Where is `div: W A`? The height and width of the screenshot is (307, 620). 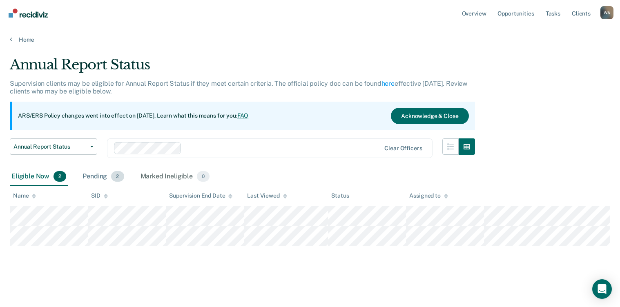 div: W A is located at coordinates (607, 13).